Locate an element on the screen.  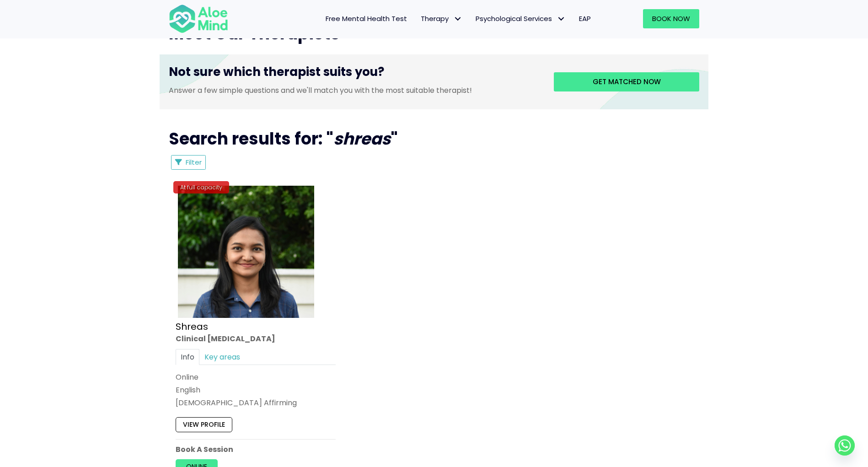
div: Online is located at coordinates (255, 377).